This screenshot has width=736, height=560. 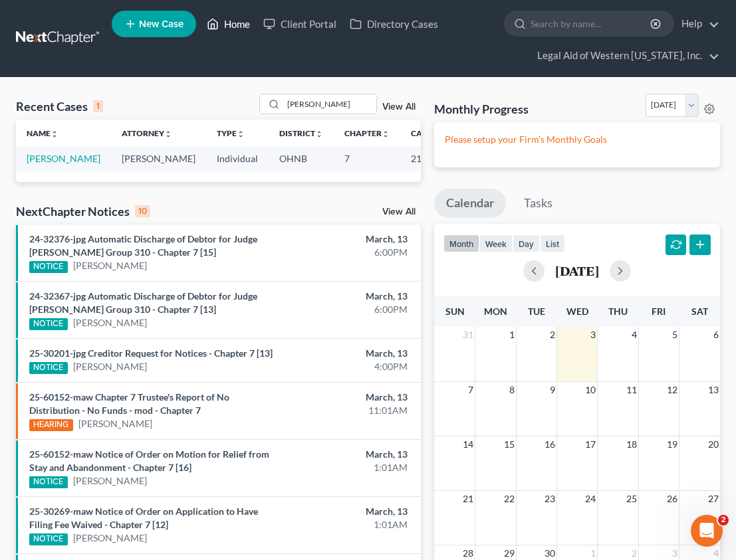 I want to click on a: Typeunfold_more, so click(x=231, y=132).